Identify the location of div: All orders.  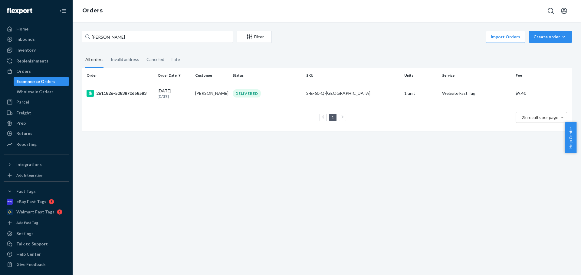
(94, 60).